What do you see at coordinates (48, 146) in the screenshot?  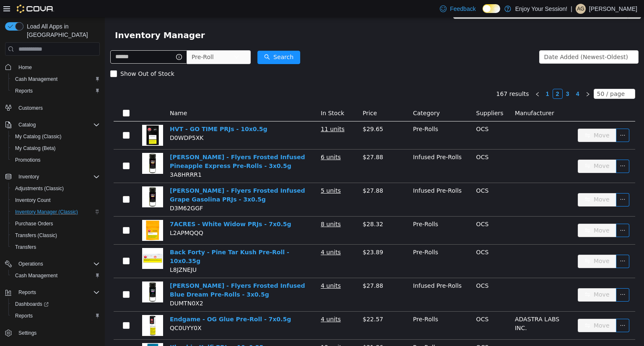 I see `img: Claybourne - Flyers Frosted Infused Pineapple Express Pre-Rolls - 3x0.5g hero shot` at bounding box center [48, 146].